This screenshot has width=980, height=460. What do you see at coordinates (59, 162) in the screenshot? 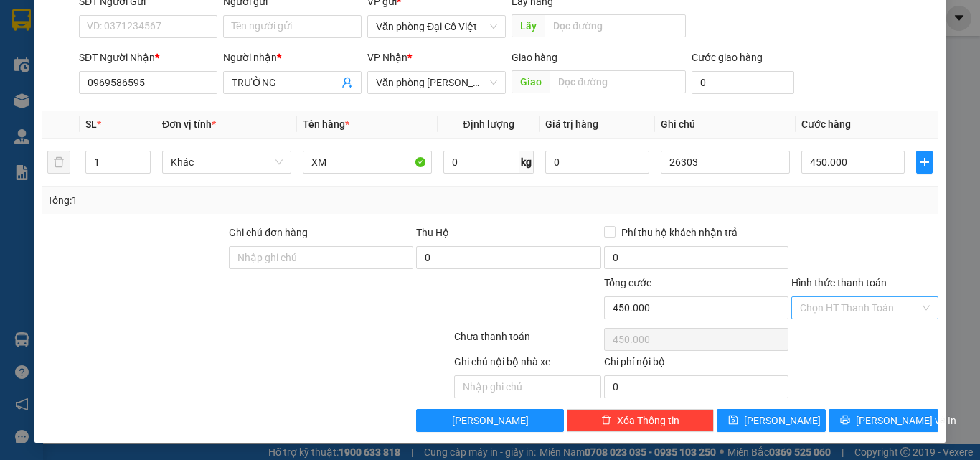
I see `button: delete` at bounding box center [59, 162].